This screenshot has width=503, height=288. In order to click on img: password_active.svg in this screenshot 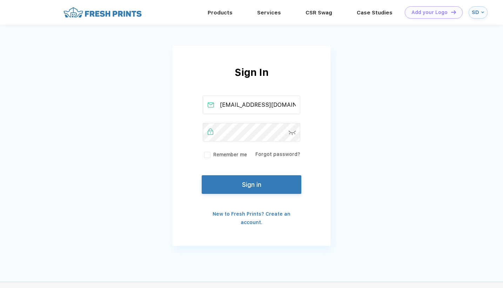, I will do `click(211, 132)`.